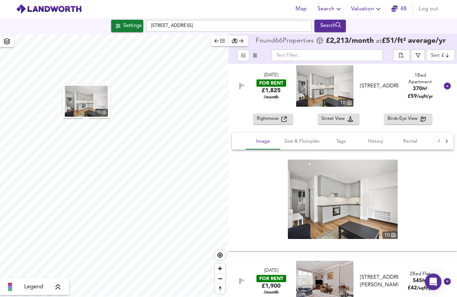 The height and width of the screenshot is (297, 457). I want to click on button: property thumbnail 10, so click(86, 101).